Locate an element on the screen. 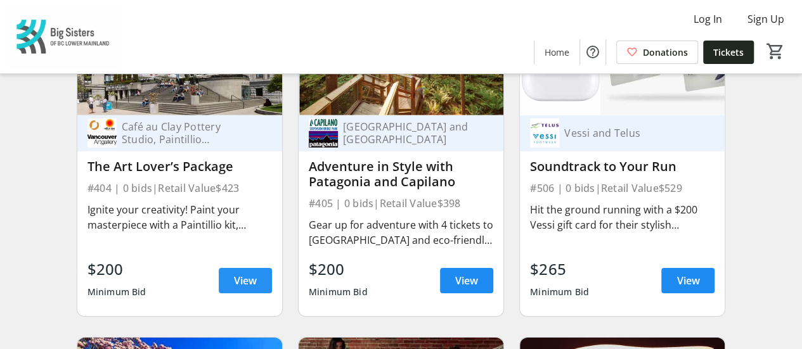  div: Adventure in Style with Patagonia and Capilano is located at coordinates (401, 174).